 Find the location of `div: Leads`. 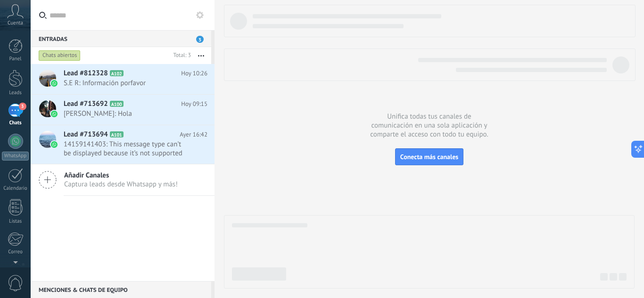

div: Leads is located at coordinates (16, 93).